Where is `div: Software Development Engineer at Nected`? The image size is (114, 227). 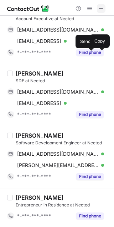 div: Software Development Engineer at Nected is located at coordinates (62, 143).